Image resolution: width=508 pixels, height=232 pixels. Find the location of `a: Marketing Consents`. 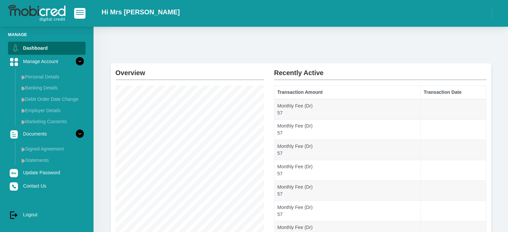

a: Marketing Consents is located at coordinates (52, 122).